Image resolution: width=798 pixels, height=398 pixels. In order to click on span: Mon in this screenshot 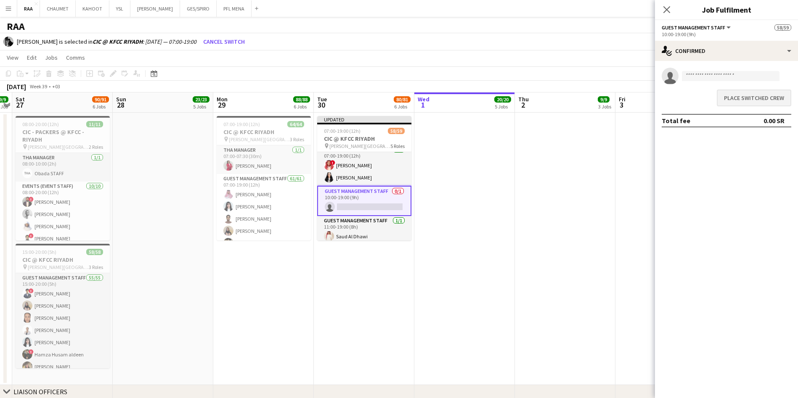, I will do `click(222, 99)`.